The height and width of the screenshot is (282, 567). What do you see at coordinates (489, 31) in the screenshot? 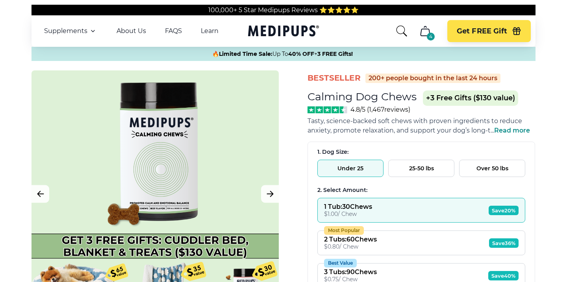
I see `button: Get FREE Gift` at bounding box center [489, 31].